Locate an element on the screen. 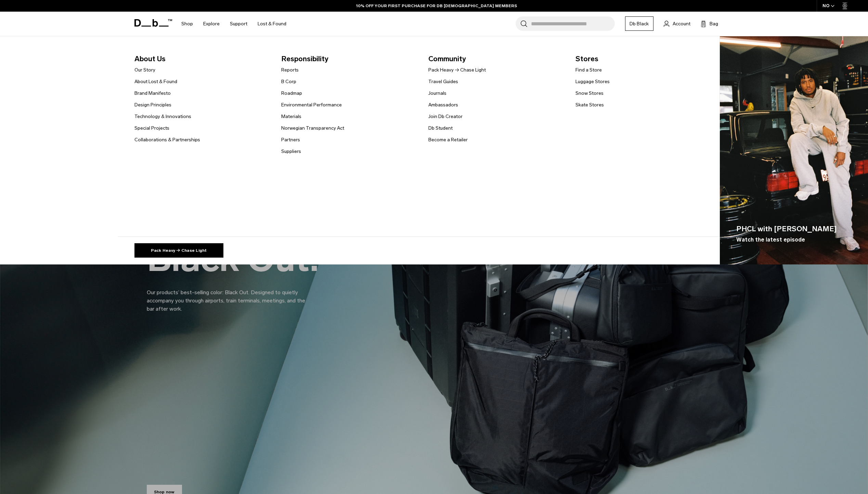 This screenshot has width=868, height=494. a: Explore is located at coordinates (211, 23).